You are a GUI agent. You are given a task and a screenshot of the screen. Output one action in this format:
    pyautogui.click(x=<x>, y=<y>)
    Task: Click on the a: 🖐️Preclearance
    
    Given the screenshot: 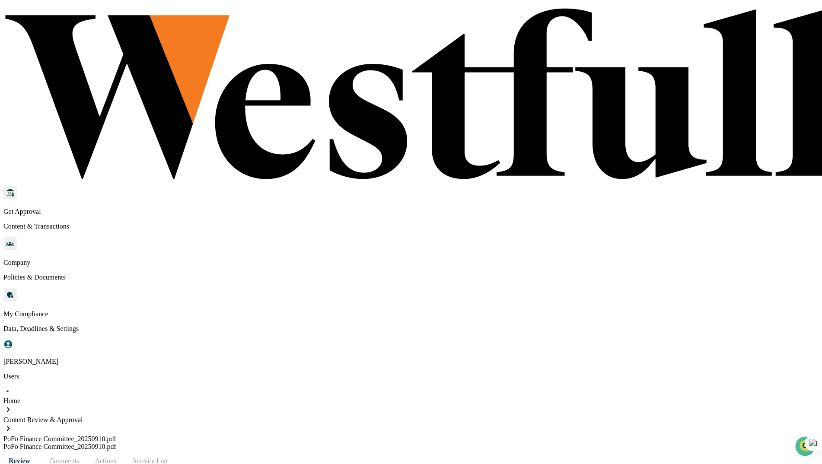 What is the action you would take?
    pyautogui.click(x=32, y=113)
    